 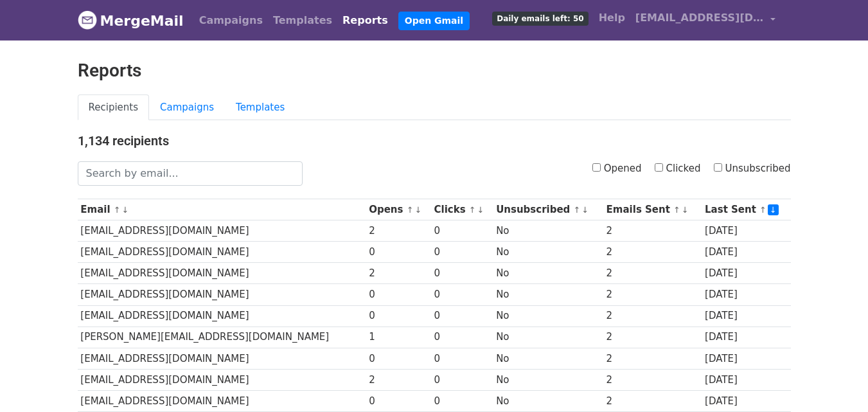 I want to click on td: 1, so click(x=397, y=337).